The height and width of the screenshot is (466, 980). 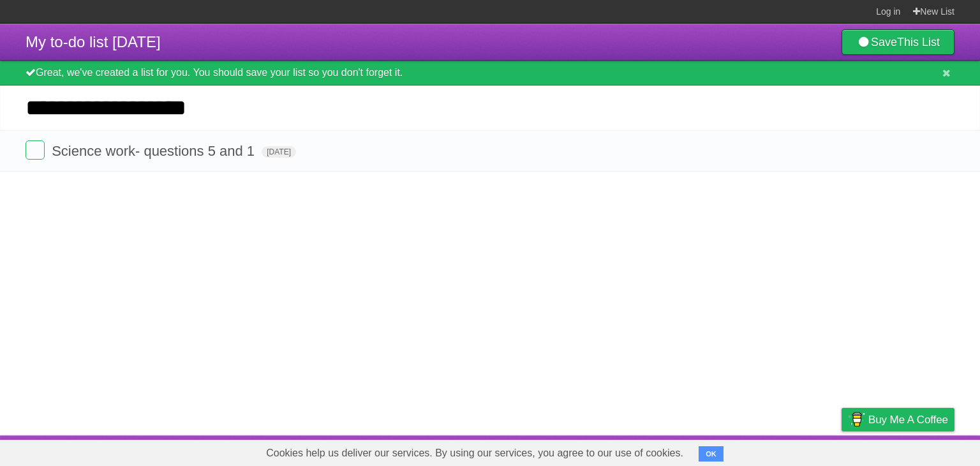 I want to click on a: Terms, so click(x=795, y=451).